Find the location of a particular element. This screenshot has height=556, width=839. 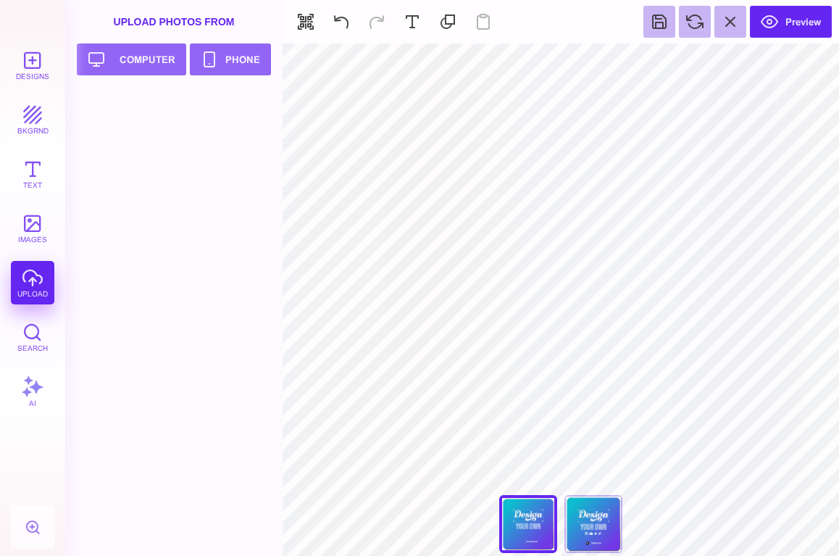

button: Search is located at coordinates (33, 337).